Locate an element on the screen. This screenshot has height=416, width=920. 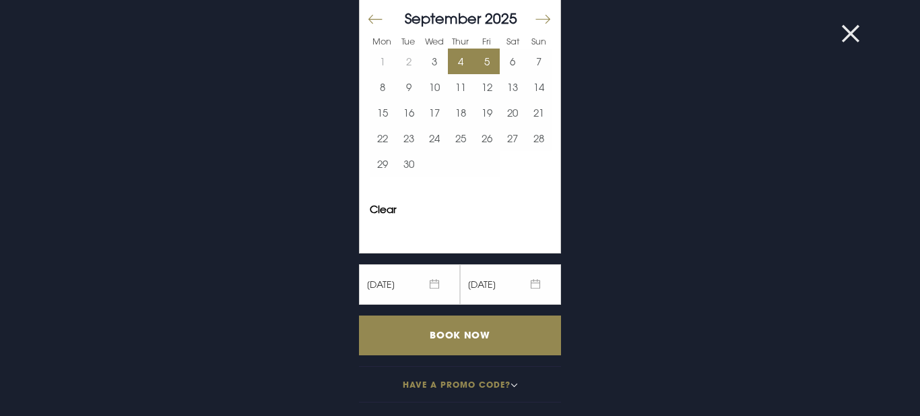
td: Choose Saturday, September 13, 2025 as your start date. is located at coordinates (513, 87).